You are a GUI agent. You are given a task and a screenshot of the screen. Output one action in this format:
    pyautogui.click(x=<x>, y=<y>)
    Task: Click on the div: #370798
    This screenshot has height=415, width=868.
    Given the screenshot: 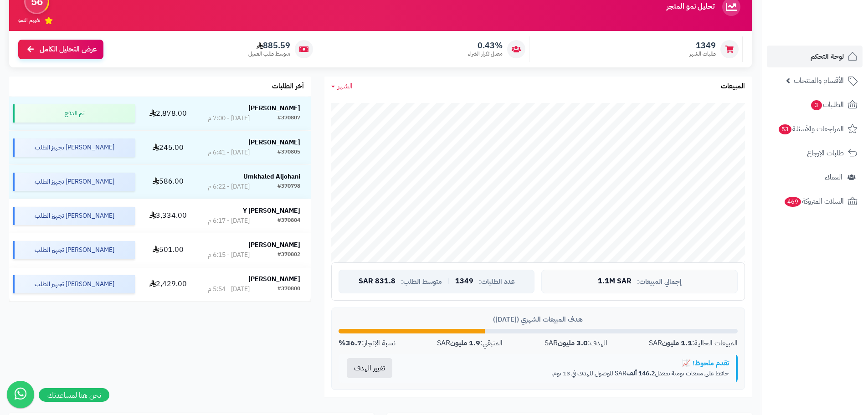 What is the action you would take?
    pyautogui.click(x=289, y=187)
    